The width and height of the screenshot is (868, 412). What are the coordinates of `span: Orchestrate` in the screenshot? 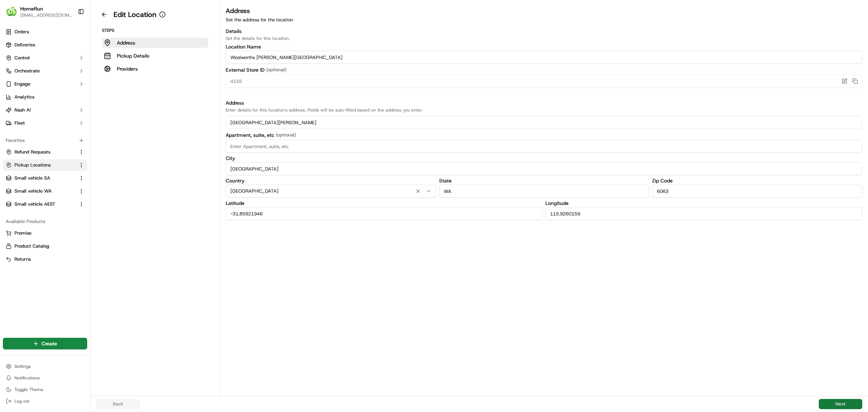 It's located at (27, 71).